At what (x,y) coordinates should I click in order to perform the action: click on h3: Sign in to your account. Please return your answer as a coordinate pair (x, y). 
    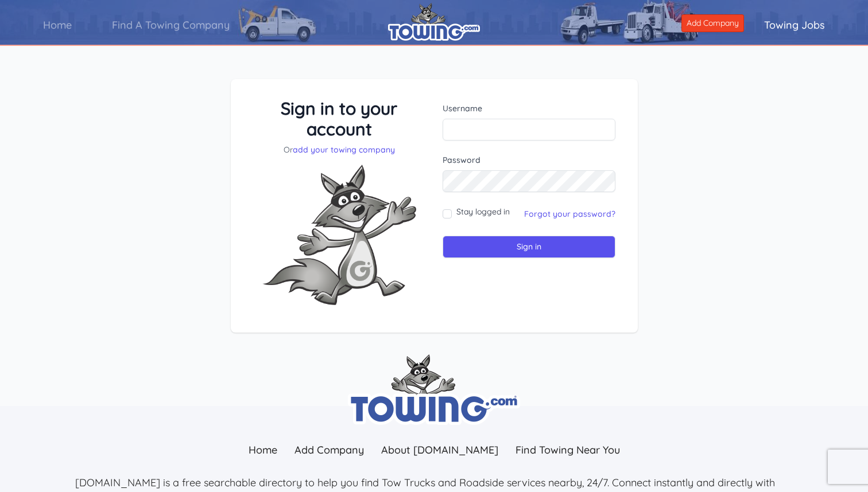
    Looking at the image, I should click on (339, 119).